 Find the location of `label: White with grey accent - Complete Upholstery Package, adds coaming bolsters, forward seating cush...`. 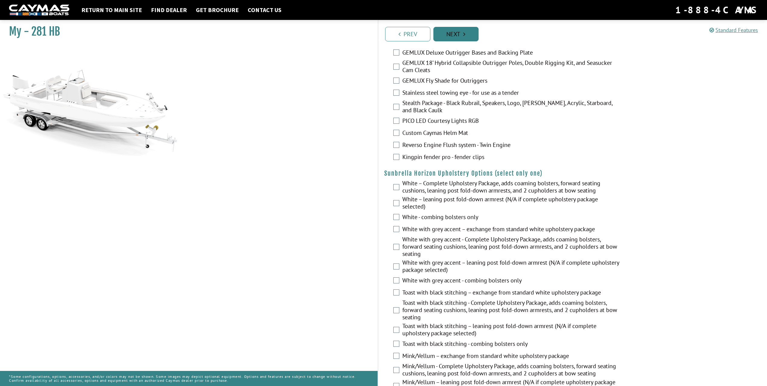

label: White with grey accent - Complete Upholstery Package, adds coaming bolsters, forward seating cush... is located at coordinates (512, 247).